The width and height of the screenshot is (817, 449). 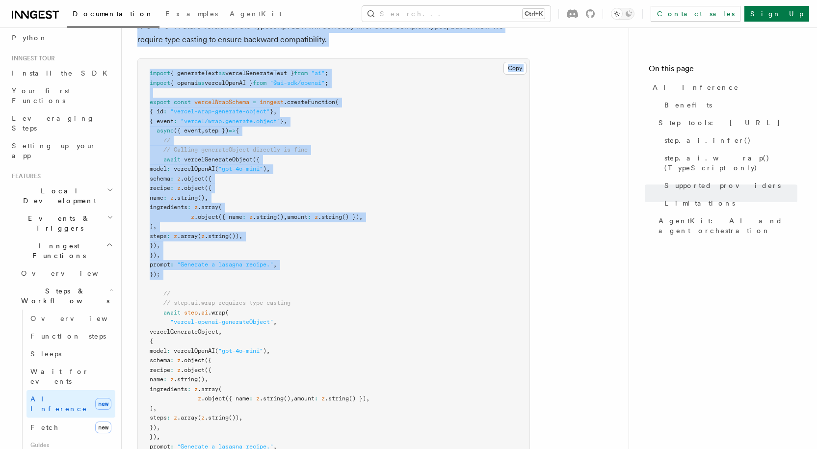 What do you see at coordinates (229, 83) in the screenshot?
I see `span: vercelOpenAI }` at bounding box center [229, 83].